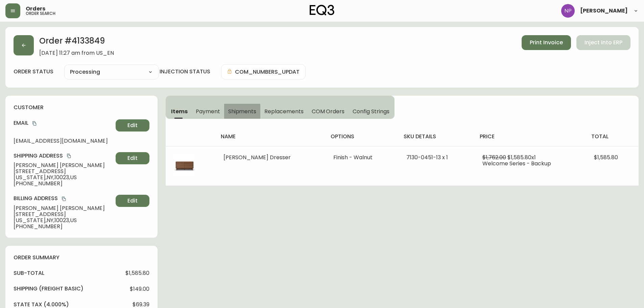 The image size is (644, 308). I want to click on h4: name, so click(270, 137).